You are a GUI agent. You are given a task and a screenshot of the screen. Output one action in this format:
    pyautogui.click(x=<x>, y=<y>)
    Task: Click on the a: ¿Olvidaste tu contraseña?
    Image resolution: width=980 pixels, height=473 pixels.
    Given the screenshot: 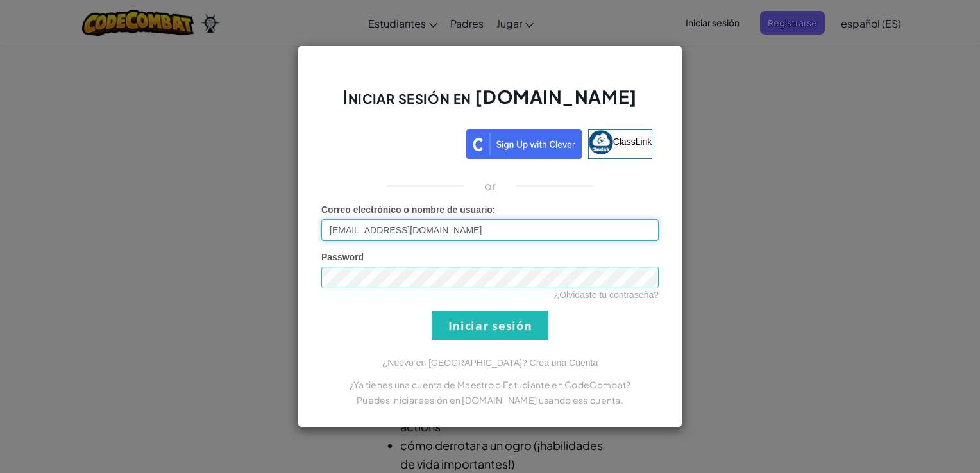 What is the action you would take?
    pyautogui.click(x=606, y=295)
    